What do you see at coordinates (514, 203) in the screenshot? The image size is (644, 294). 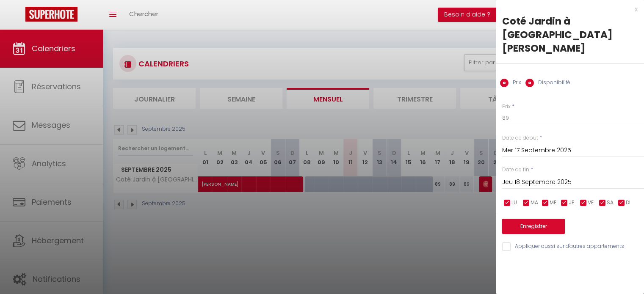 I see `span: LU` at bounding box center [514, 203].